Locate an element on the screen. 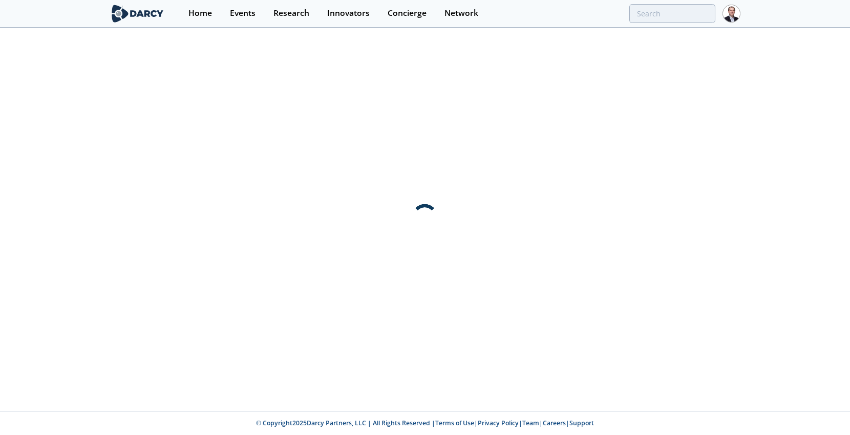 The image size is (850, 435). a: Team is located at coordinates (530, 423).